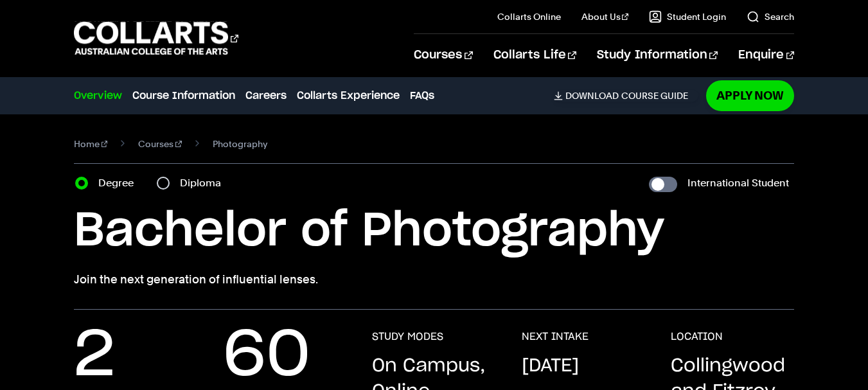 This screenshot has width=868, height=390. Describe the element at coordinates (94, 356) in the screenshot. I see `p: 2` at that location.